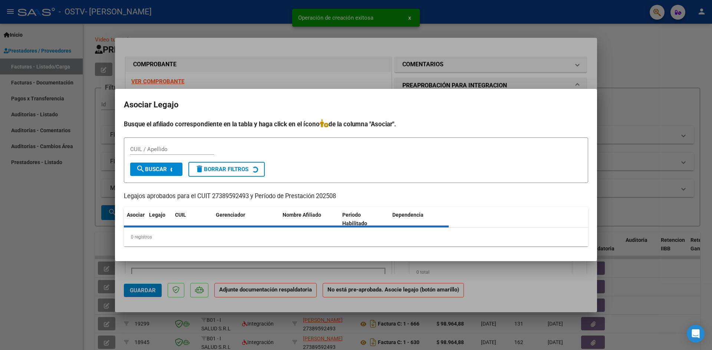 The height and width of the screenshot is (350, 712). I want to click on span: Borrar Filtros, so click(222, 169).